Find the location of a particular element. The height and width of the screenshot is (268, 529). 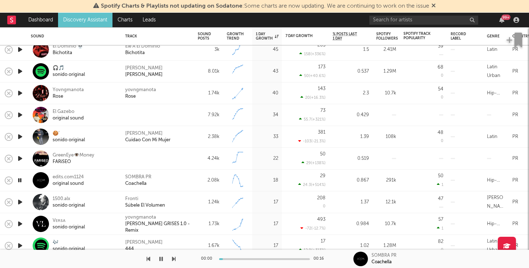

div: 47 is located at coordinates (440, 198).